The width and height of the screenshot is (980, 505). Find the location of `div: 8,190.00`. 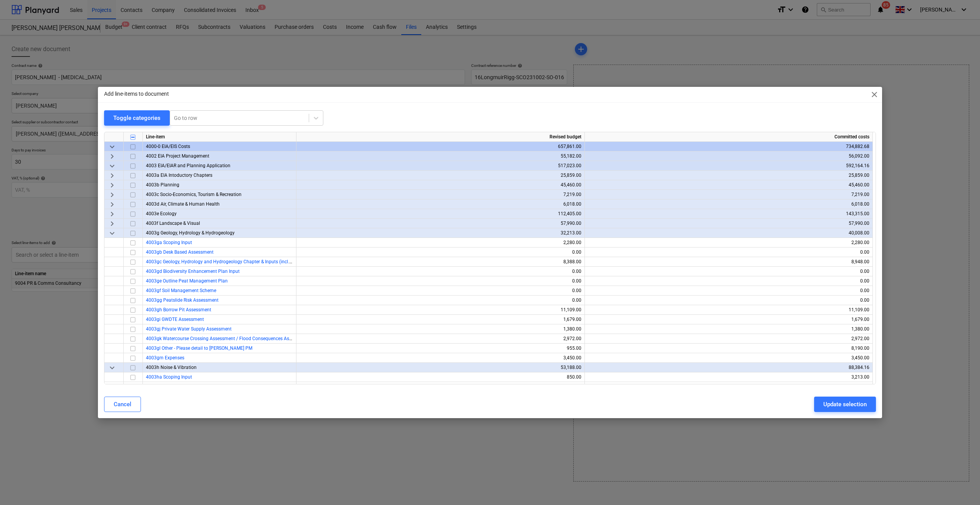

div: 8,190.00 is located at coordinates (729, 348).